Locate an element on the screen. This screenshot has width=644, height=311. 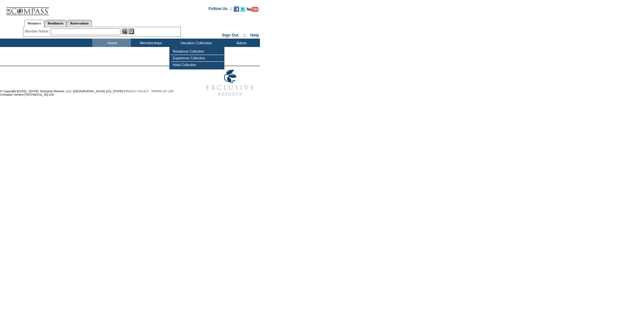
a: TERMS OF USE is located at coordinates (163, 91).